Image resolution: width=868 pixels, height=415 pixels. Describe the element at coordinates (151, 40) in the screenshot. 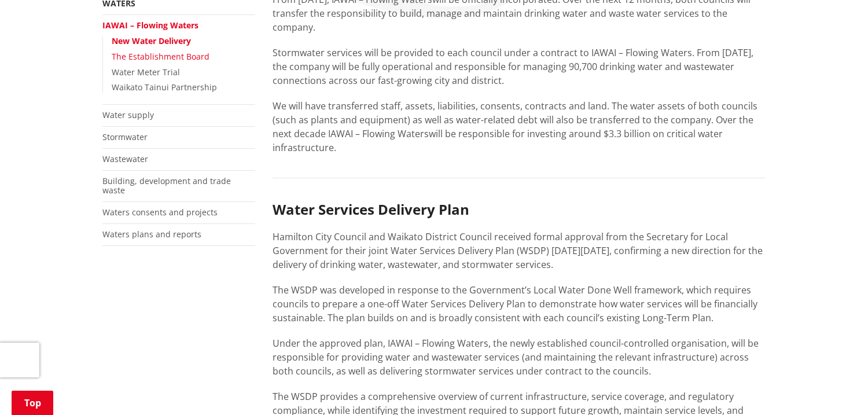

I see `a: New Water Delivery` at that location.